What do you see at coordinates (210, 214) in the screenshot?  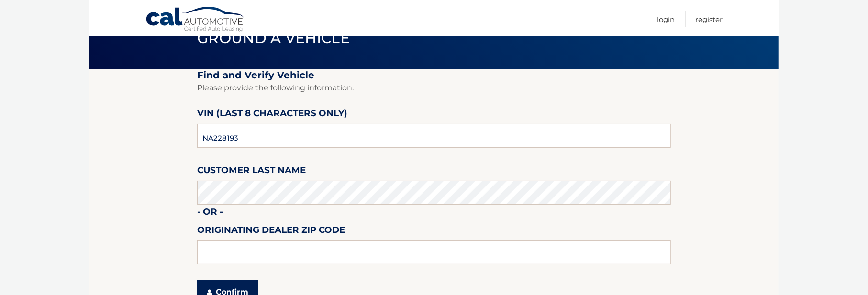 I see `label: - or -` at bounding box center [210, 214].